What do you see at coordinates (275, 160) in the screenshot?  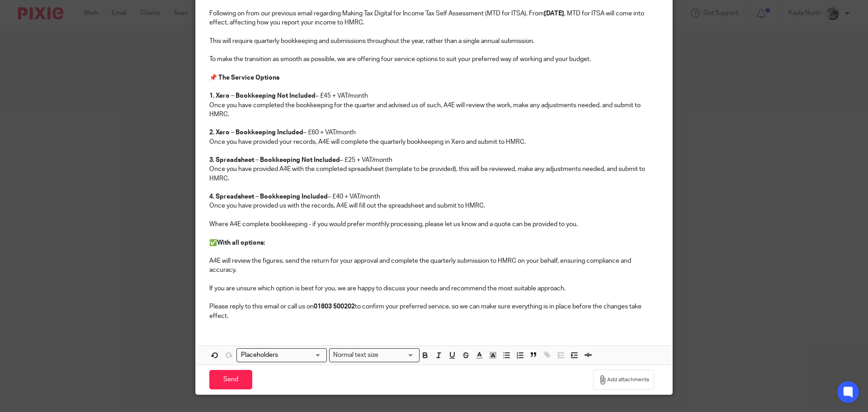 I see `strong: 3. Spreadsheet – Bookkeeping Not Included` at bounding box center [275, 160].